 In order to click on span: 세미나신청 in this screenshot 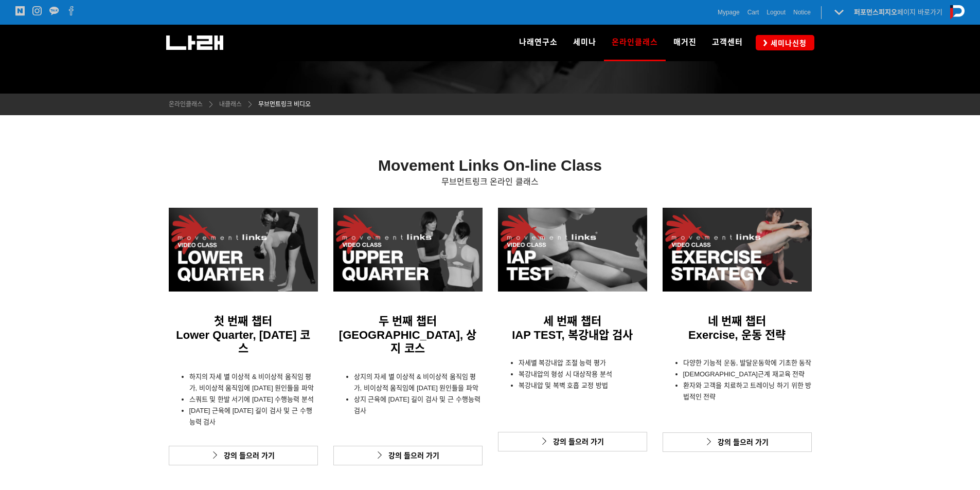, I will do `click(787, 43)`.